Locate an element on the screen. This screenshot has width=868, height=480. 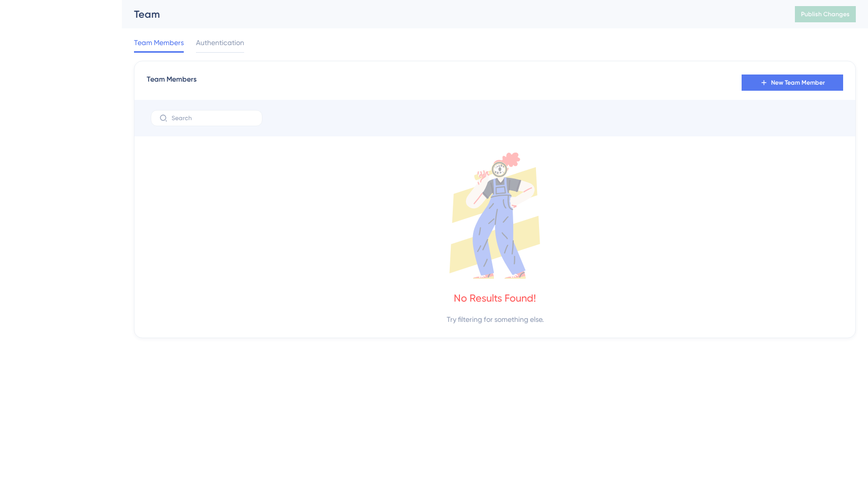
input: Search is located at coordinates (213, 118).